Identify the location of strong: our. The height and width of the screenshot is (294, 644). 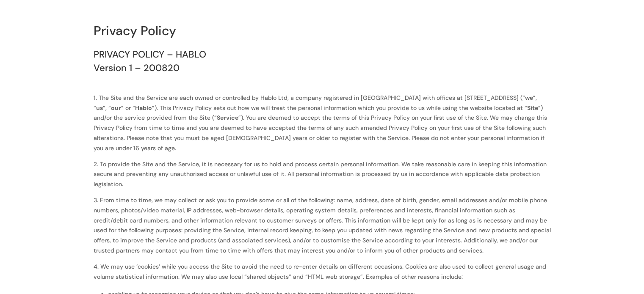
(116, 108).